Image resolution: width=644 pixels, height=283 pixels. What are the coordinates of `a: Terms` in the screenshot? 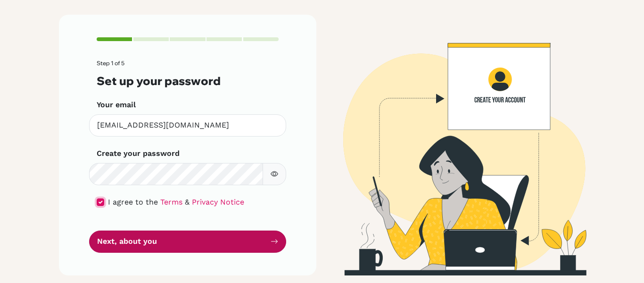 It's located at (171, 202).